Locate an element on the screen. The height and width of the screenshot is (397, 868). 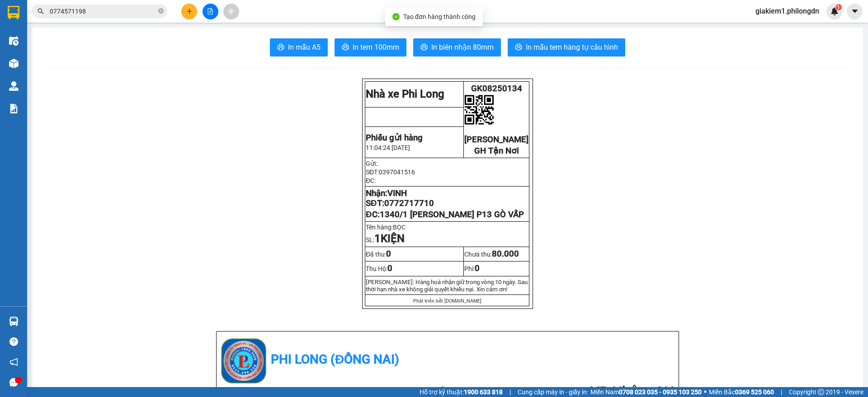
p: Gửi: is located at coordinates (447, 164).